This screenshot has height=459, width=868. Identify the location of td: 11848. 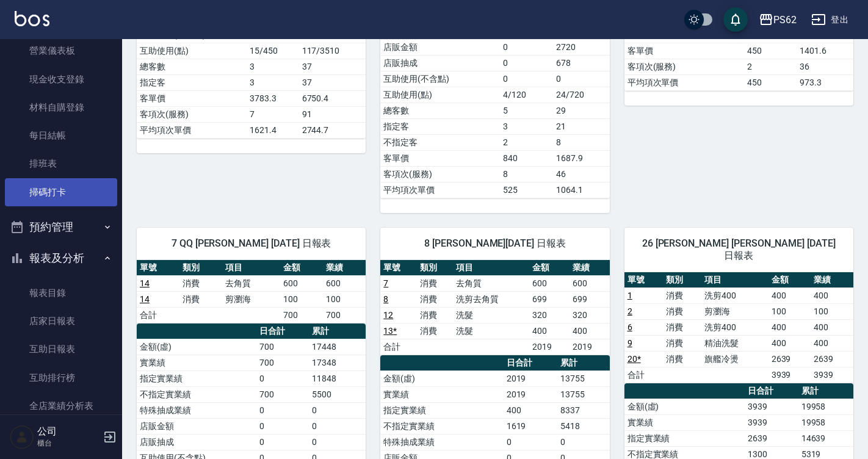
(337, 379).